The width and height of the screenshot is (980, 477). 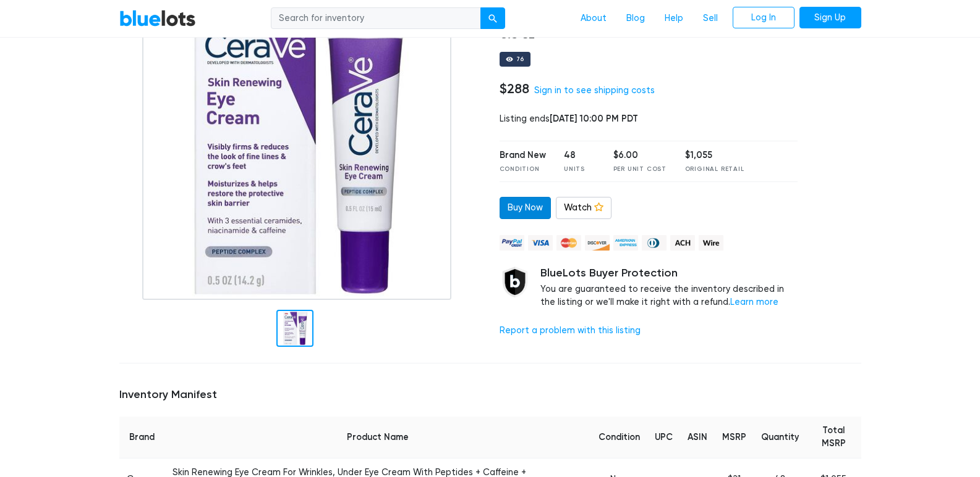 I want to click on img: american_express-ae2a9f97a040b4b41f6397f7637041a5861d5f99d0716c09922aba4e24c8547d.png, so click(x=625, y=243).